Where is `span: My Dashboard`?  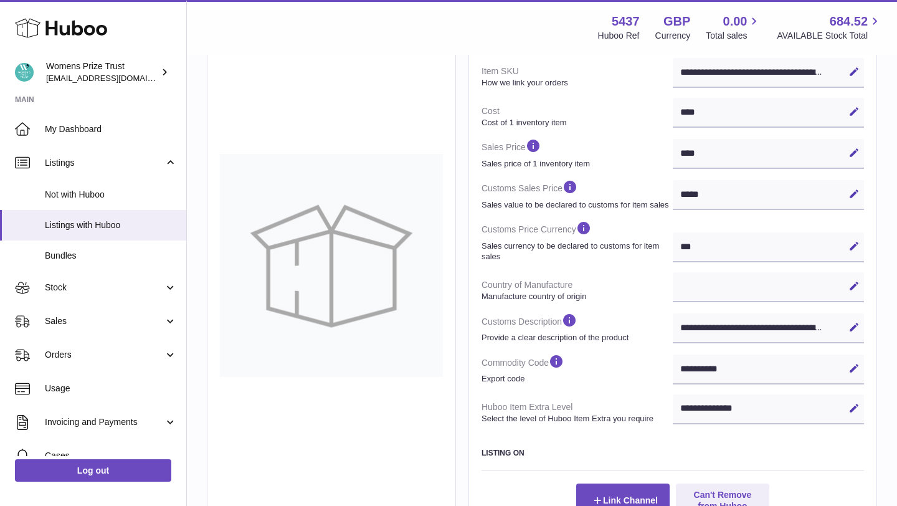 span: My Dashboard is located at coordinates (111, 129).